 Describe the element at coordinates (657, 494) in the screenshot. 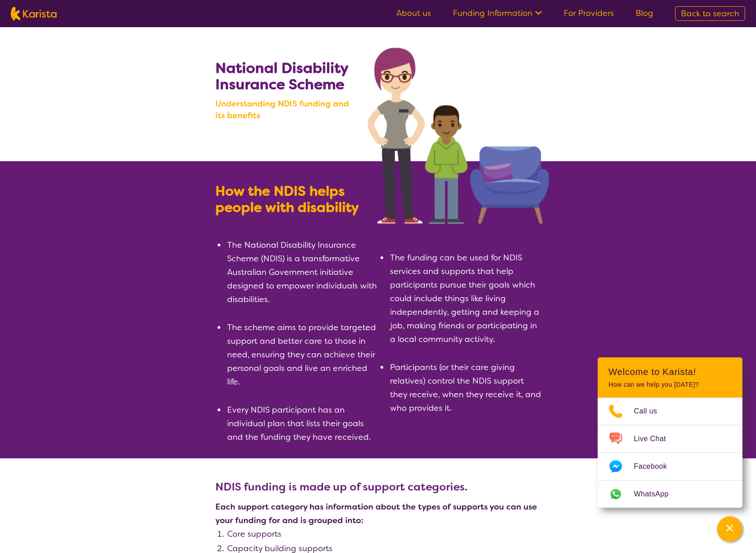

I see `span: WhatsApp` at that location.